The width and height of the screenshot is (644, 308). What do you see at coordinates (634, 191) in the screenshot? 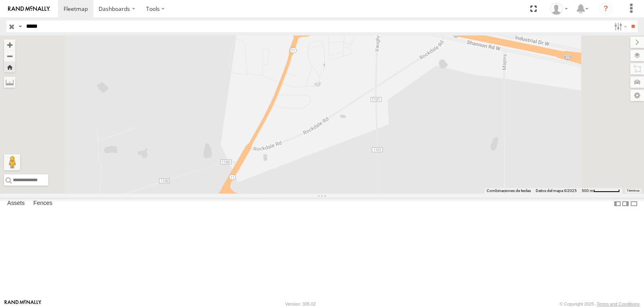
I see `a: Términos` at bounding box center [634, 191].